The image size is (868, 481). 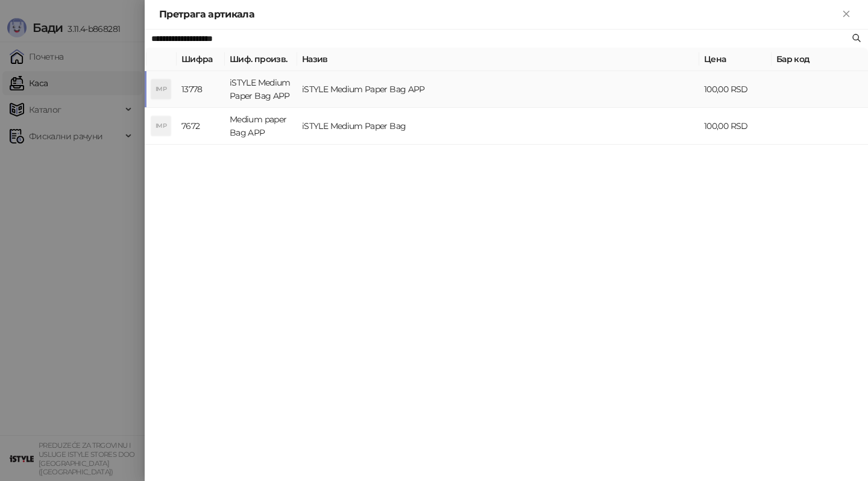 I want to click on td: iSTYLE Medium Paper Bag, so click(x=498, y=126).